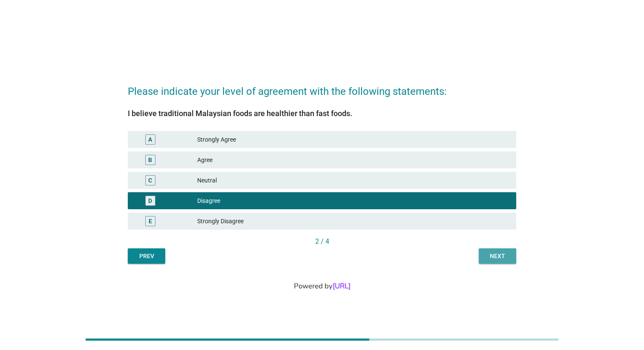 The height and width of the screenshot is (350, 644). What do you see at coordinates (150, 160) in the screenshot?
I see `div: B` at bounding box center [150, 160].